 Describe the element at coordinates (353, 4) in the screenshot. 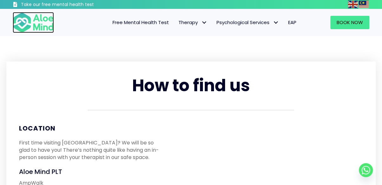

I see `img: en` at that location.